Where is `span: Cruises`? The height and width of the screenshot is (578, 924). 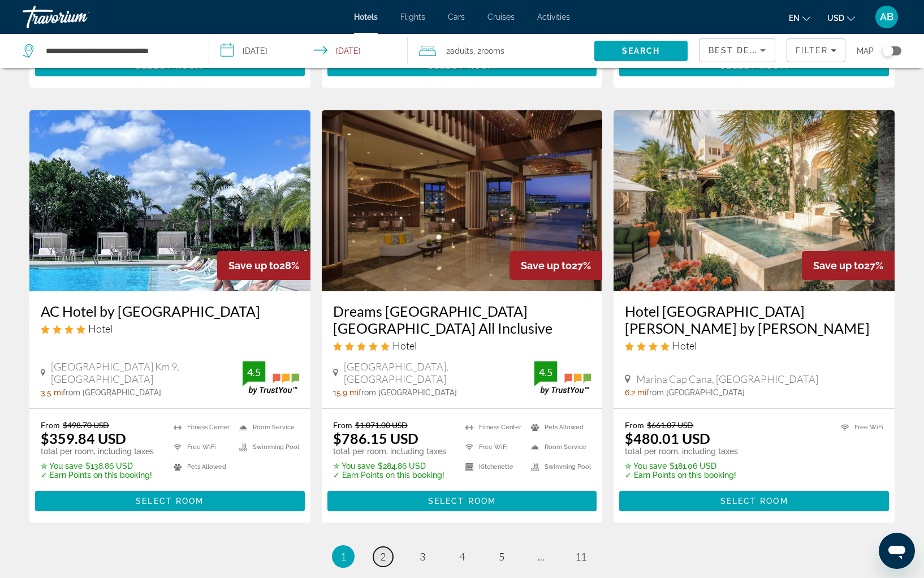
span: Cruises is located at coordinates (501, 17).